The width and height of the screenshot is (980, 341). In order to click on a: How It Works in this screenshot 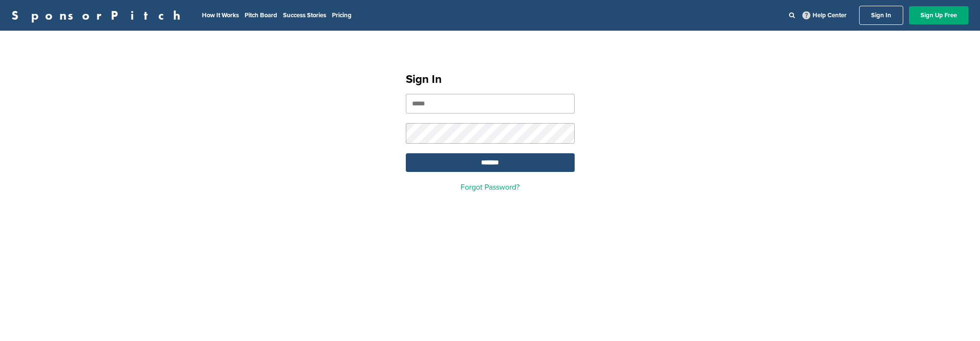, I will do `click(220, 16)`.